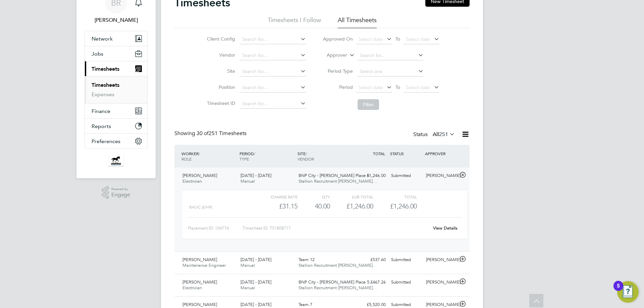 Image resolution: width=644 pixels, height=308 pixels. I want to click on label: All, so click(444, 134).